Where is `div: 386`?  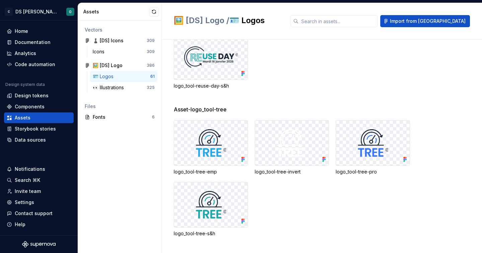 div: 386 is located at coordinates (151, 65).